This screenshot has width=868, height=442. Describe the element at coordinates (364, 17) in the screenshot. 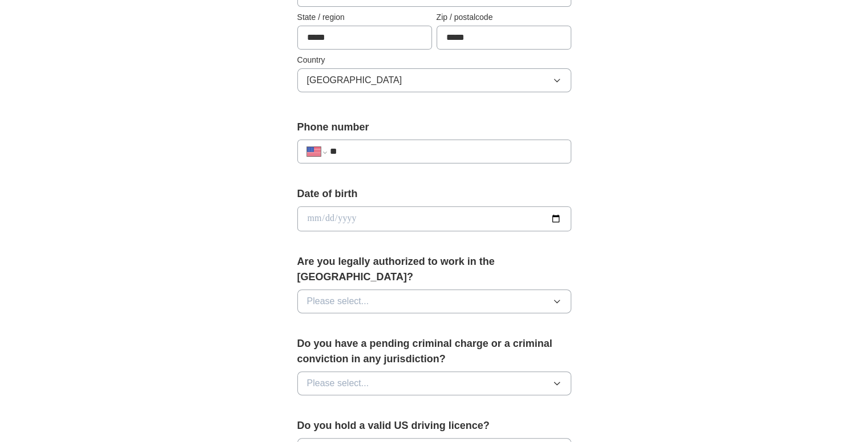

I see `label: State / region` at that location.